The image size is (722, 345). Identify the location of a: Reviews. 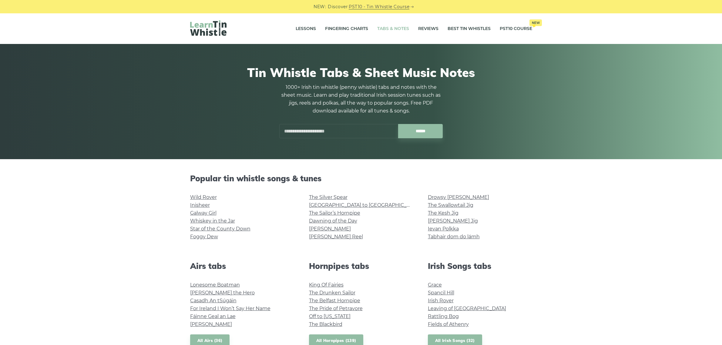
(428, 29).